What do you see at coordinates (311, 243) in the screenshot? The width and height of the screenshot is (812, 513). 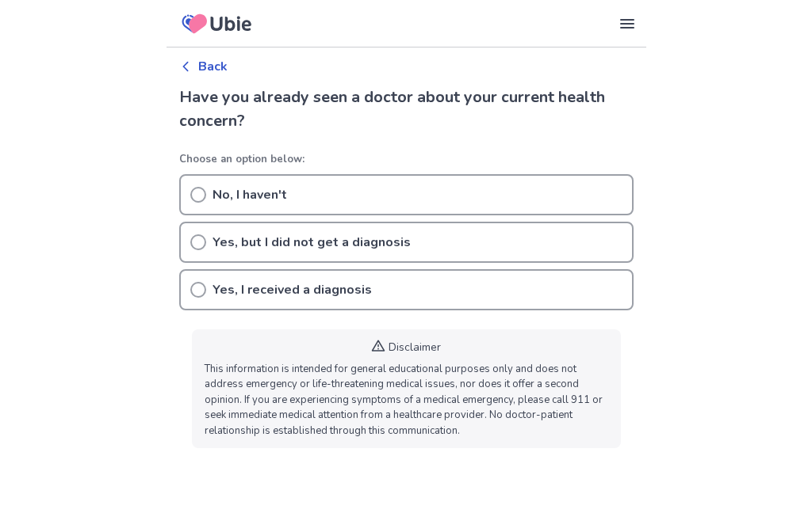 I see `p: Yes, but I did not get a diagnosis` at bounding box center [311, 243].